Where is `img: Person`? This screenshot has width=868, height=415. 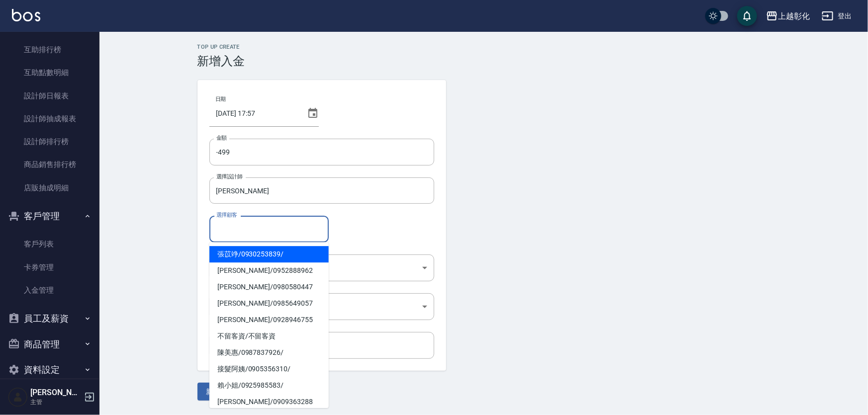
img: Person is located at coordinates (18, 397).